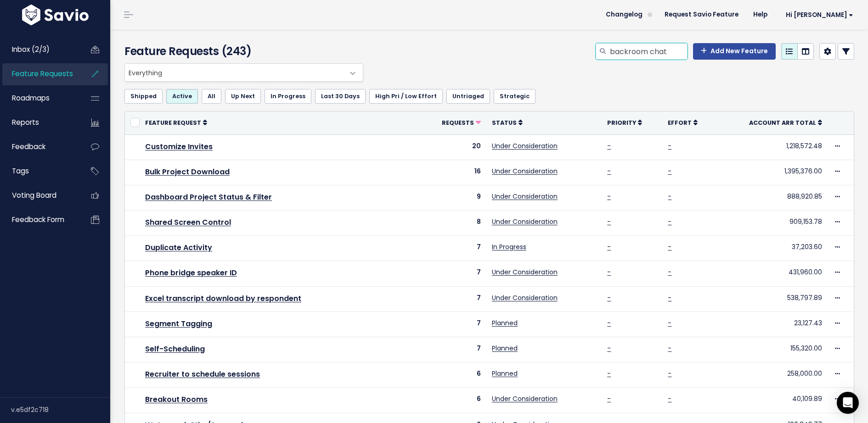  What do you see at coordinates (188, 222) in the screenshot?
I see `a: Shared Screen Control` at bounding box center [188, 222].